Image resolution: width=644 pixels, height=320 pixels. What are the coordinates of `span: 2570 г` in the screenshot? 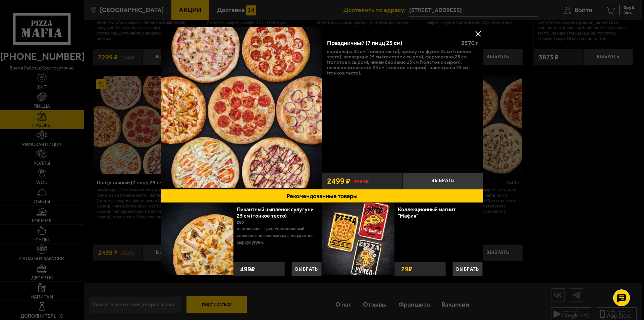 It's located at (470, 43).